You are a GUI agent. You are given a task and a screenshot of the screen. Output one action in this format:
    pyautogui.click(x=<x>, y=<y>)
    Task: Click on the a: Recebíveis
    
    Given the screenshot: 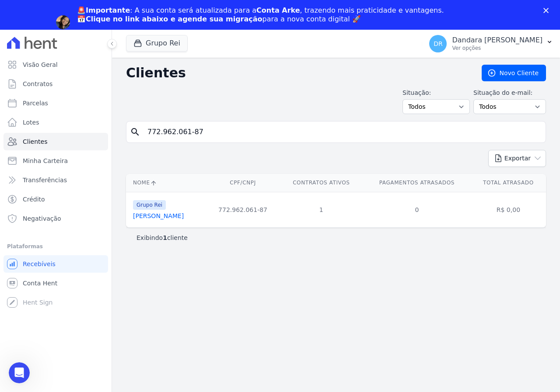 What is the action you would take?
    pyautogui.click(x=55, y=264)
    